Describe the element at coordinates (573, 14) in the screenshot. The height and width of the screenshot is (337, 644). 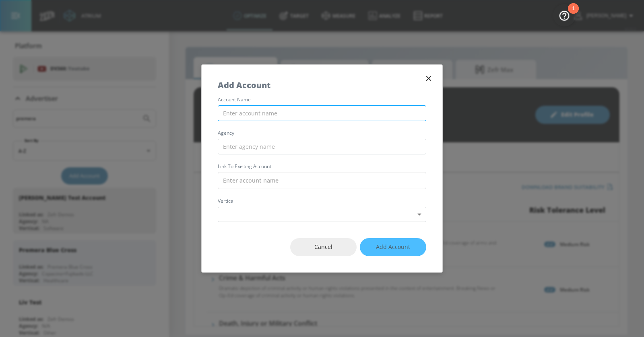
I see `div: 1` at that location.